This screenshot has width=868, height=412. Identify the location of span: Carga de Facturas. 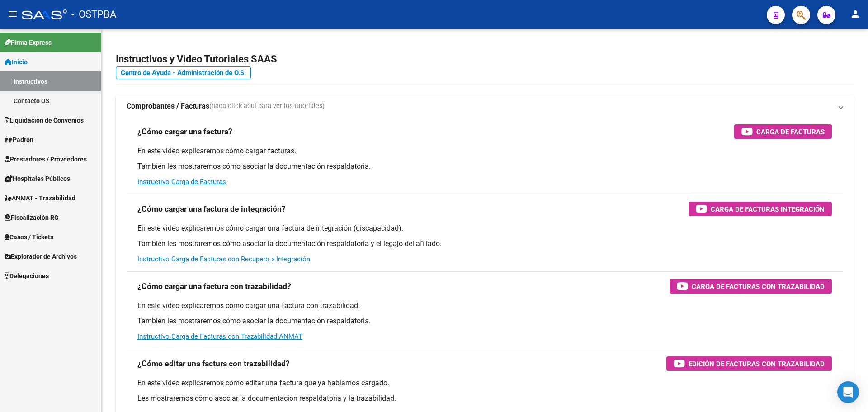
(790, 132).